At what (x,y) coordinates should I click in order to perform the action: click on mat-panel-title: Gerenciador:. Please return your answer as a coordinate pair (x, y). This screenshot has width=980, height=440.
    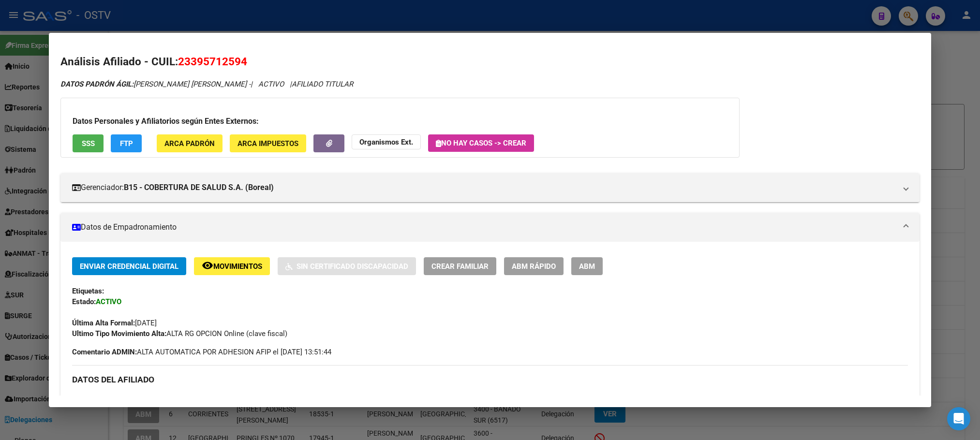
    Looking at the image, I should click on (483, 187).